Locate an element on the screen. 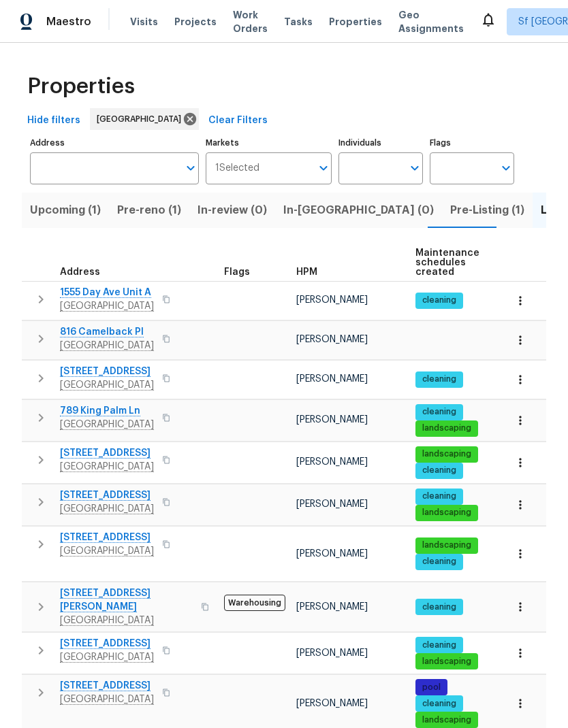 The height and width of the screenshot is (728, 568). span: In-review (0) is located at coordinates (232, 211).